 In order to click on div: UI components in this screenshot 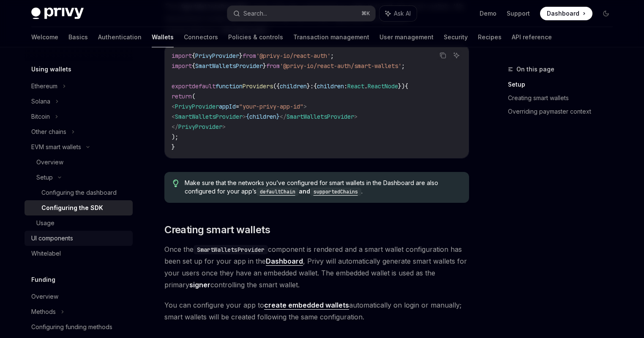, I will do `click(52, 238)`.